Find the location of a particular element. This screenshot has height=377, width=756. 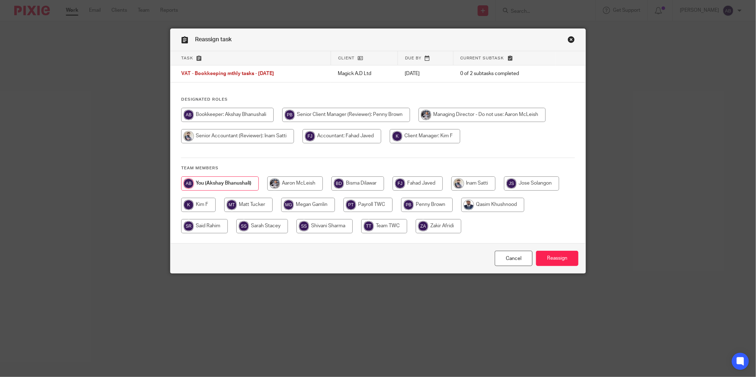

h4: Designated Roles is located at coordinates (378, 100).